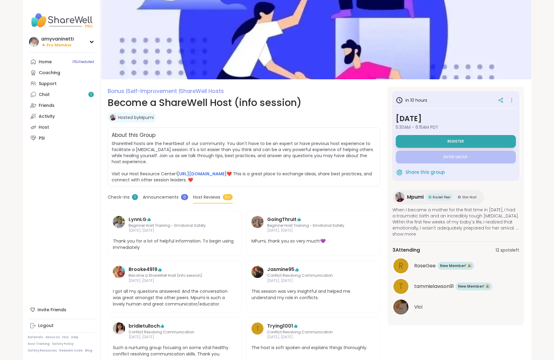 The image size is (554, 360). What do you see at coordinates (456, 157) in the screenshot?
I see `button: Enter group` at bounding box center [456, 157].